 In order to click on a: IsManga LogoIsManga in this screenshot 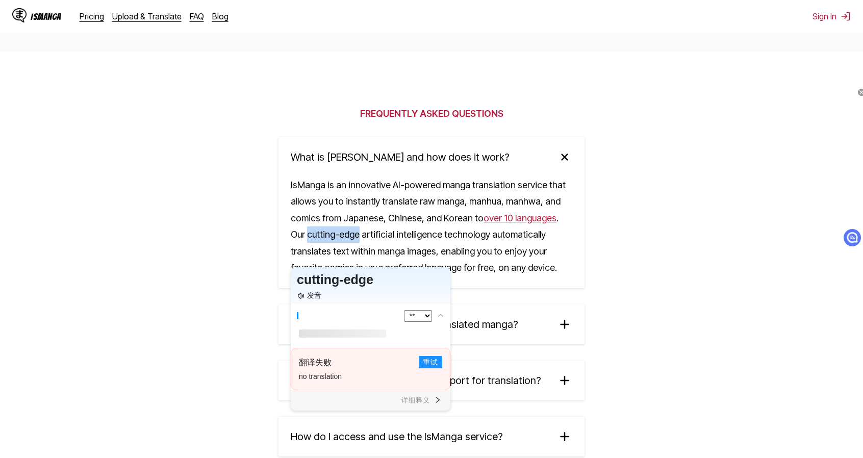, I will do `click(46, 16)`.